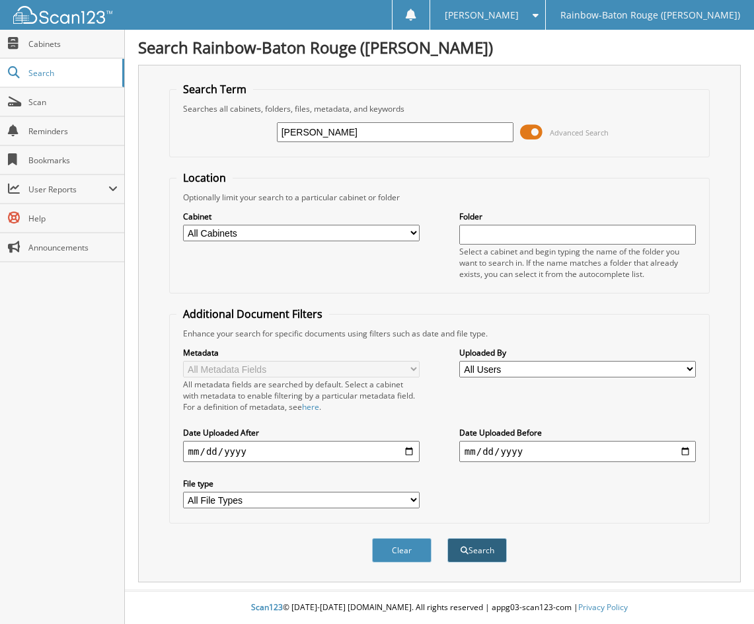  Describe the element at coordinates (73, 218) in the screenshot. I see `span: Help` at that location.